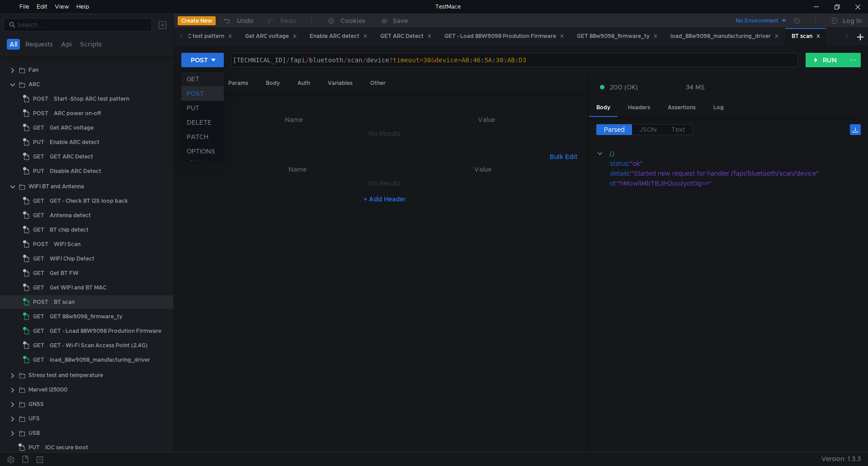  What do you see at coordinates (202, 122) in the screenshot?
I see `li: DELETE` at bounding box center [202, 122].